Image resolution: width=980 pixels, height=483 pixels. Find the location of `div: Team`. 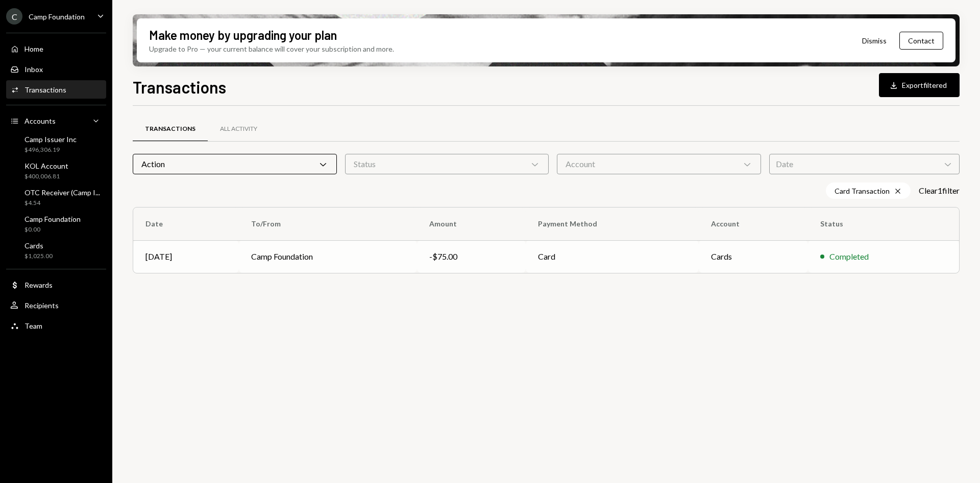

div: Team is located at coordinates (33, 325).